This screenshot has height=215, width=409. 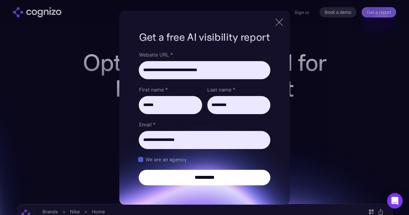 I want to click on label: Last name *, so click(x=239, y=90).